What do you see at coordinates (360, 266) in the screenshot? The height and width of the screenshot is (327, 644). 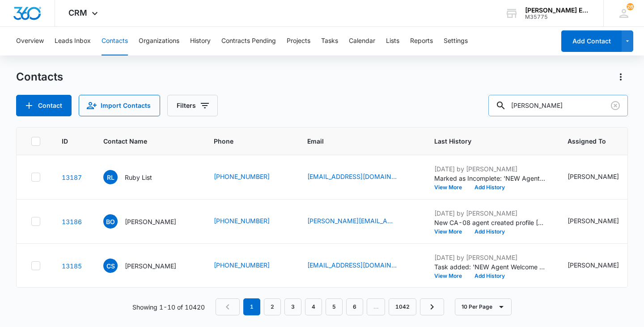 I see `div: Email - chloeschmid2019@gmail.com - Select to Edit Field` at bounding box center [360, 266].